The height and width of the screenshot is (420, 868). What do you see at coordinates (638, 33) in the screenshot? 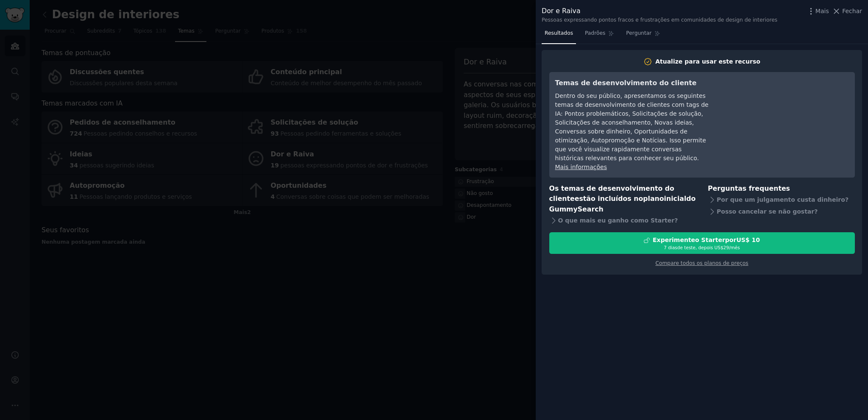
I see `font: Perguntar` at bounding box center [638, 33].